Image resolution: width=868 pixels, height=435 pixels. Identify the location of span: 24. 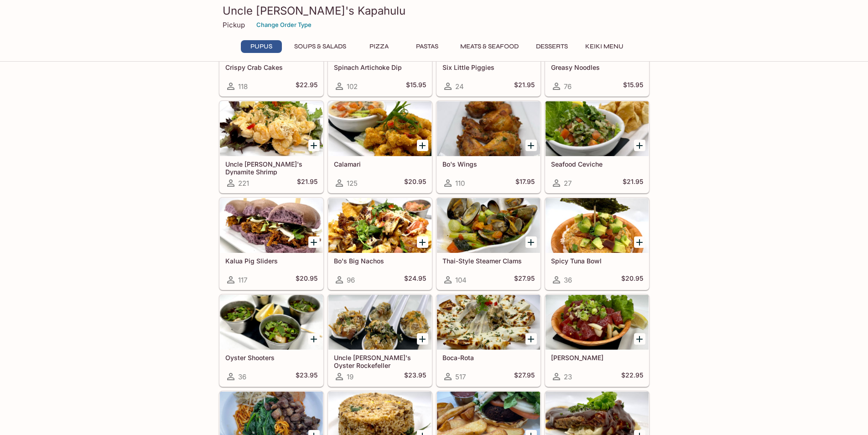
(459, 86).